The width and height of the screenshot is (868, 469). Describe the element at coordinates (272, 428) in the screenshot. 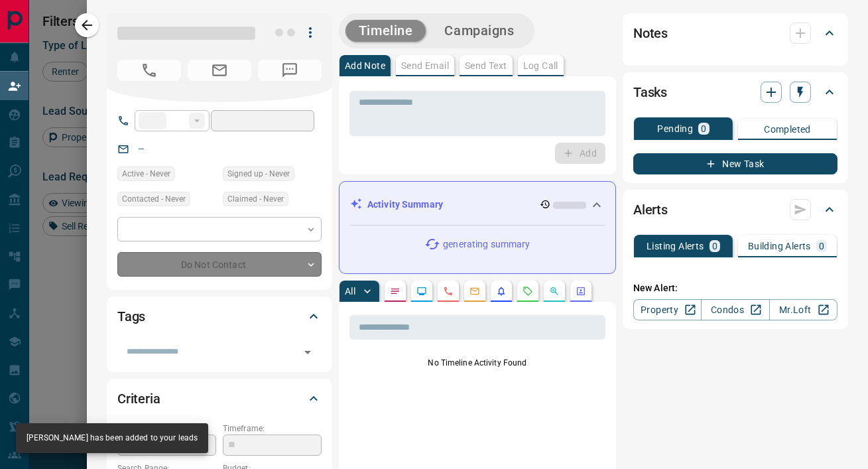

I see `p: Timeframe:` at that location.